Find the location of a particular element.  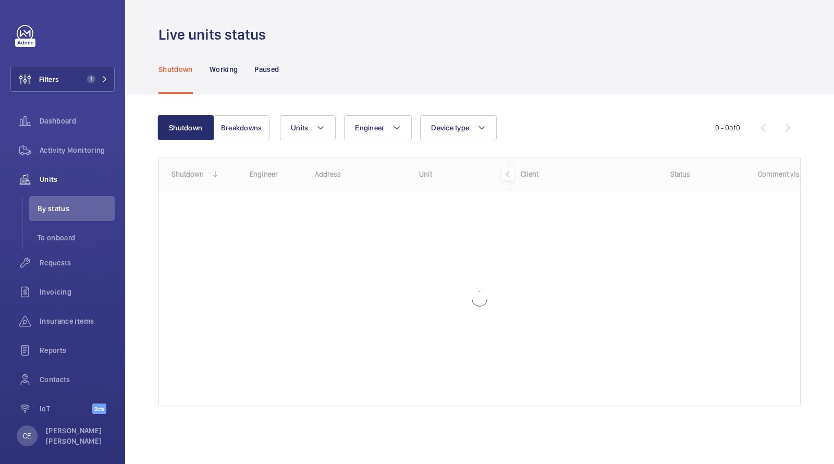

span: Reports is located at coordinates (77, 350).